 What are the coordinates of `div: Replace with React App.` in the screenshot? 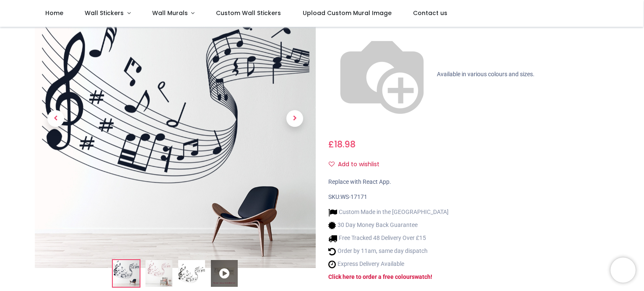 It's located at (469, 182).